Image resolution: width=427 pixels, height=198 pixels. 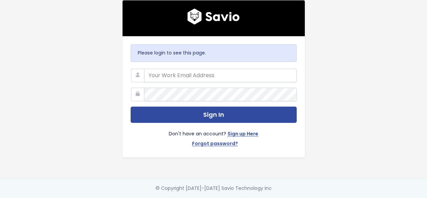 I want to click on keeper-lock: Open Keeper Popup, so click(x=289, y=75).